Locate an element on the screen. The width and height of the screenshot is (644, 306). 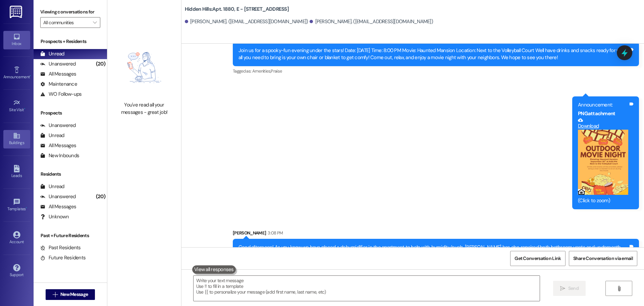
a: Inbox is located at coordinates (17, 40).